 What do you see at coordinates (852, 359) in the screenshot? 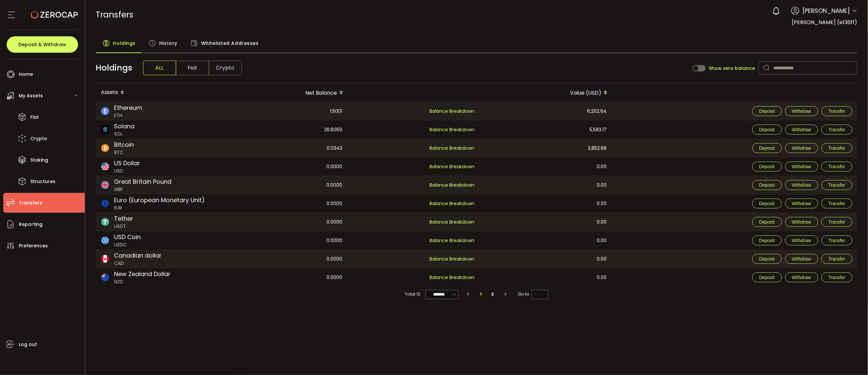
I see `div: Chat Widget` at bounding box center [852, 359].